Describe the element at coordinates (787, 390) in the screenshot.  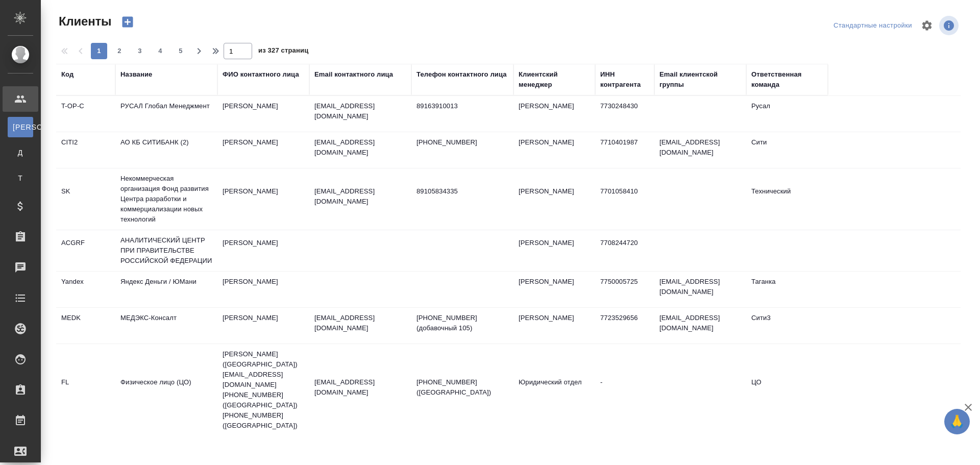
I see `td: ЦО` at that location.